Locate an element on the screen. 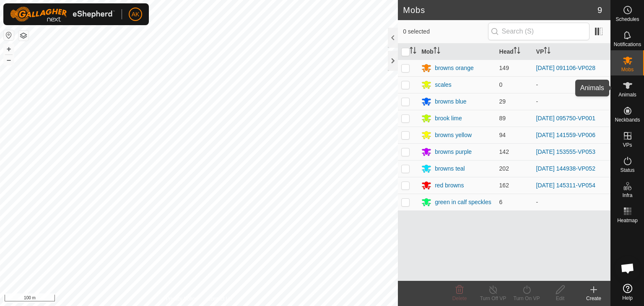  span: Heatmap is located at coordinates (627, 221).